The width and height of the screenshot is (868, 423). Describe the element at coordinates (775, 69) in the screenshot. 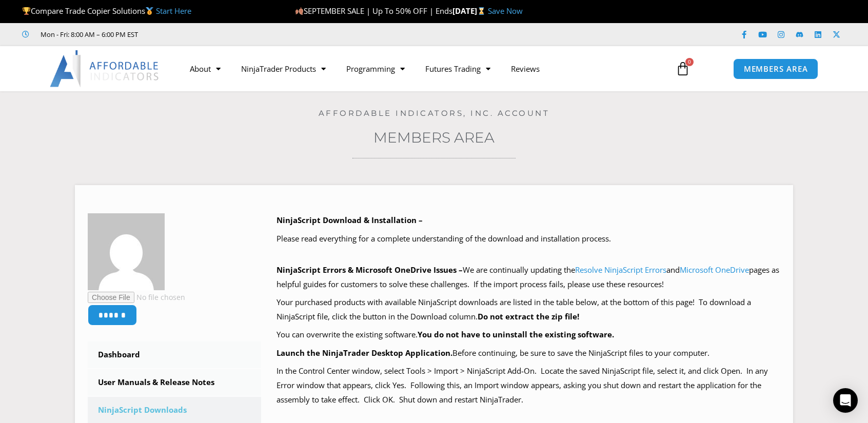

I see `a: MEMBERS AREA` at that location.